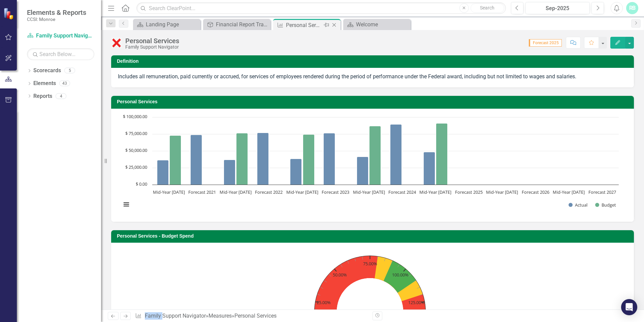  What do you see at coordinates (374, 102) in the screenshot?
I see `h3: Personal Services` at bounding box center [374, 102].